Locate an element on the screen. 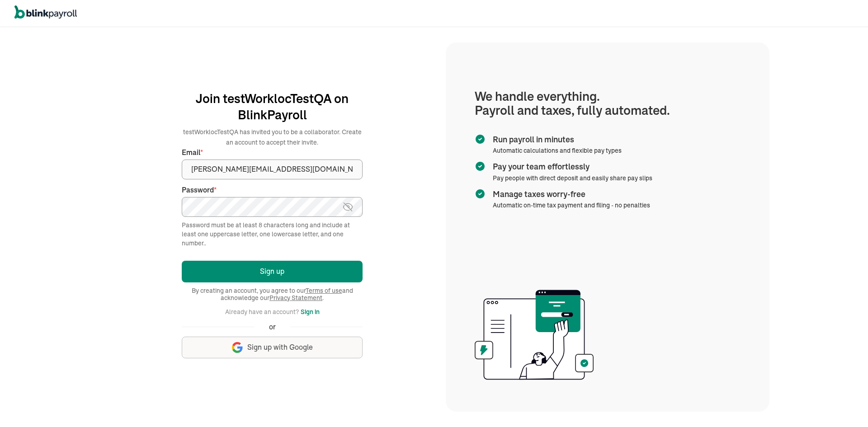 The width and height of the screenshot is (868, 427). h1: Join testWorklocTestQA on BlinkPayroll is located at coordinates (272, 107).